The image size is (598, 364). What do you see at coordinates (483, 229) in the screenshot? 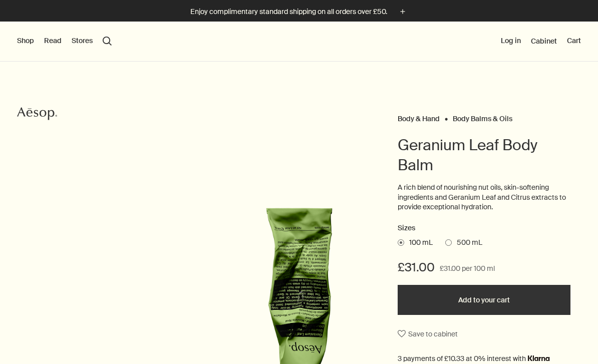
I see `h2: Sizes` at bounding box center [483, 229].